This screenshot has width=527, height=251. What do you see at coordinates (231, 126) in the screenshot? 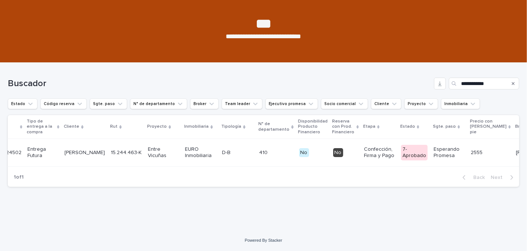
I see `p: Tipología` at bounding box center [231, 126].